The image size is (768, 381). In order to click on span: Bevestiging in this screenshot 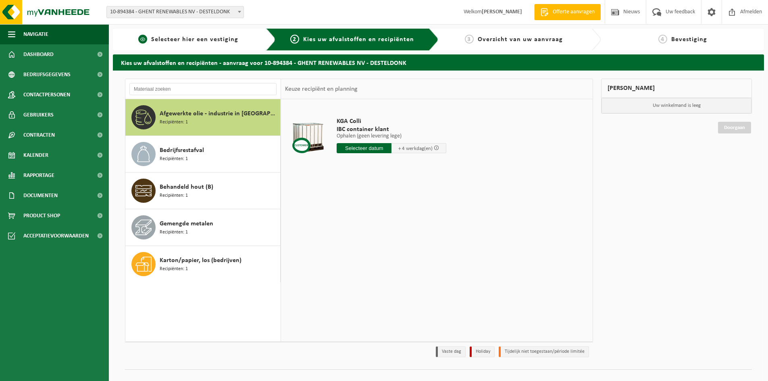, I will do `click(689, 40)`.